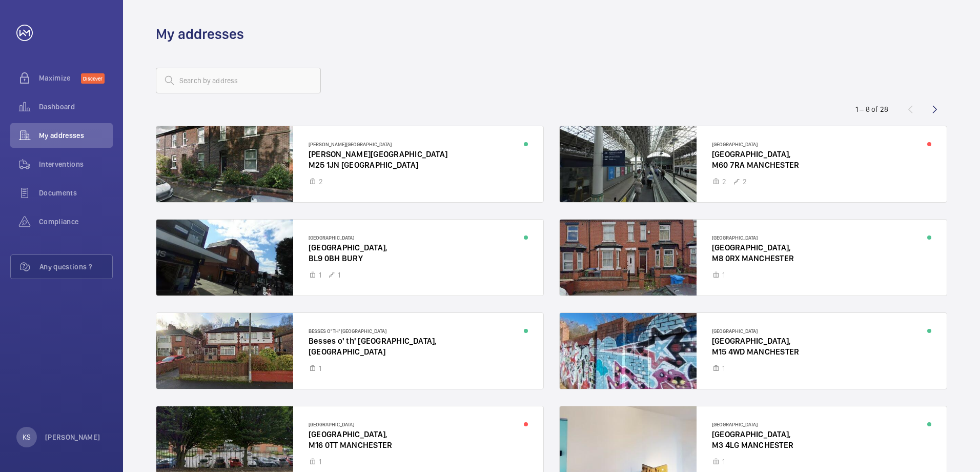 The height and width of the screenshot is (472, 980). Describe the element at coordinates (76, 267) in the screenshot. I see `span: Any questions ?` at that location.